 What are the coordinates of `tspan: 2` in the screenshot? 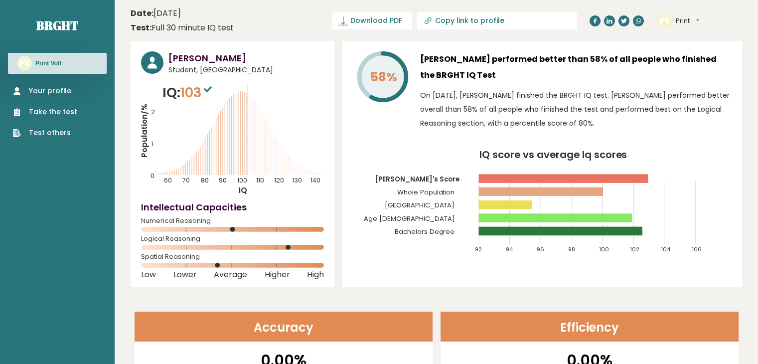 It's located at (153, 112).